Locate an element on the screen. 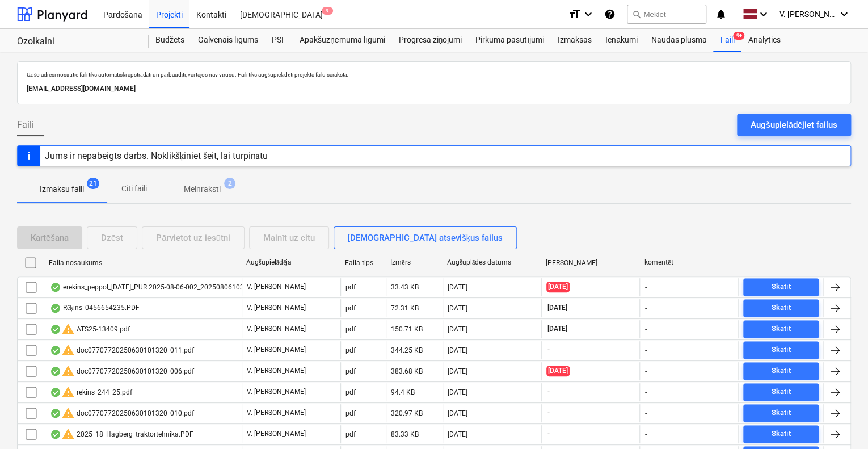 The height and width of the screenshot is (449, 868). div: Ozolkalni is located at coordinates (76, 41).